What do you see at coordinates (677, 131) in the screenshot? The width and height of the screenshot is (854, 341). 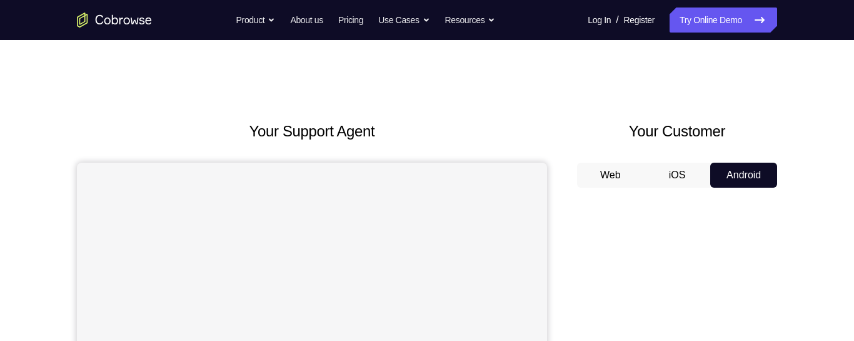 I see `h2: Your Customer` at bounding box center [677, 131].